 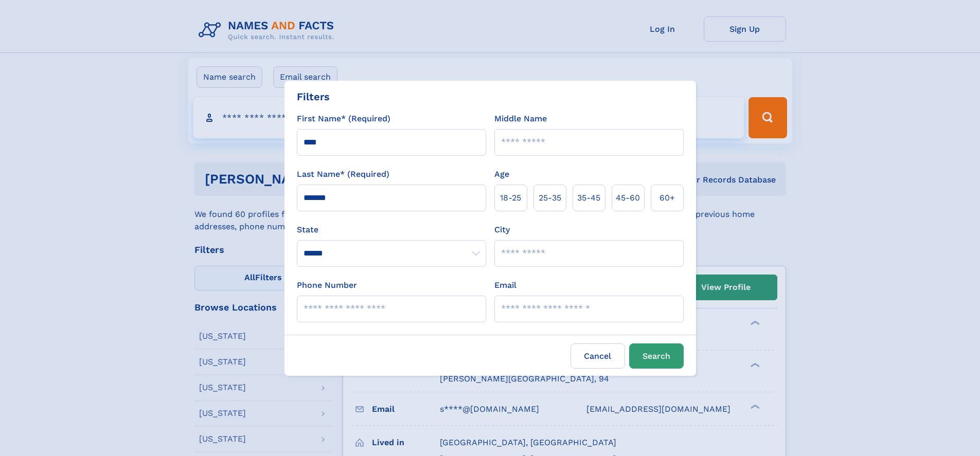 I want to click on label: Email, so click(x=506, y=285).